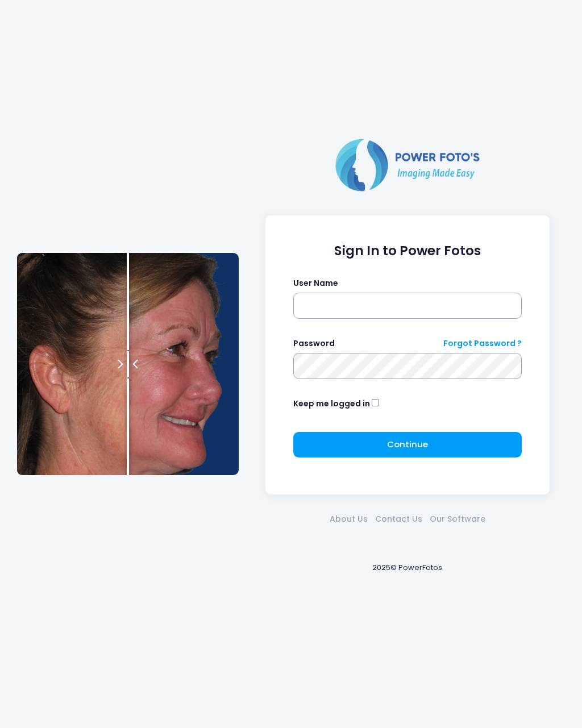  Describe the element at coordinates (456, 519) in the screenshot. I see `a: Our Software` at that location.